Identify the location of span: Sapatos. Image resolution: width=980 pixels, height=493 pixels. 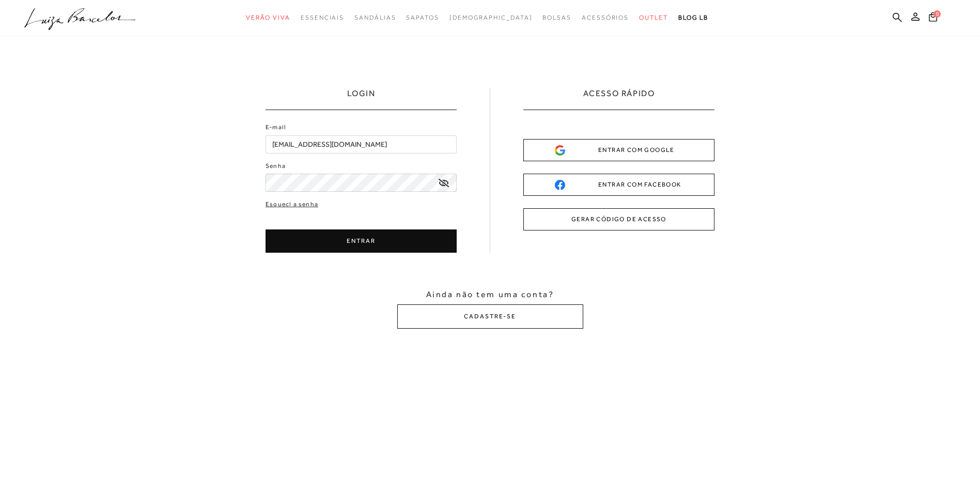
(422, 17).